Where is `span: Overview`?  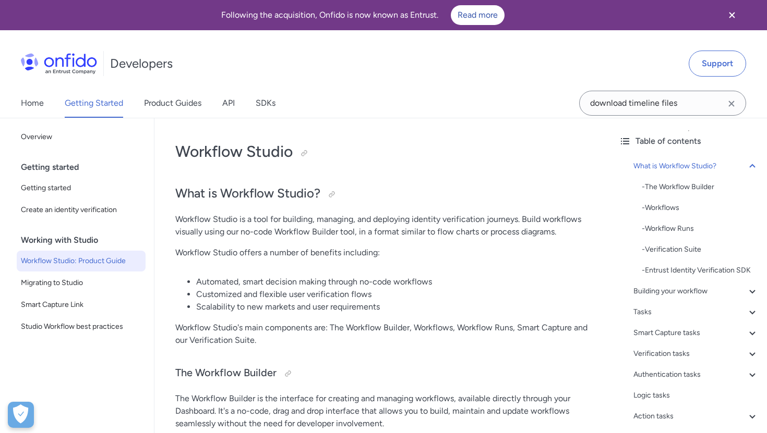
span: Overview is located at coordinates (81, 137).